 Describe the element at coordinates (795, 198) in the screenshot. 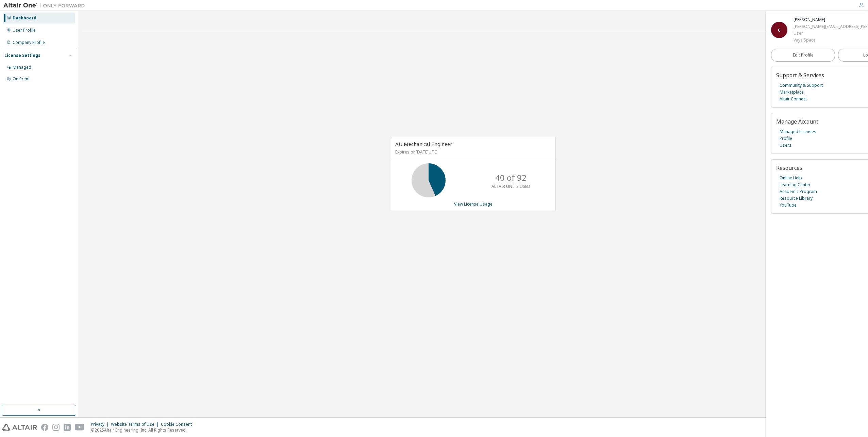

I see `a: Resource Library` at that location.